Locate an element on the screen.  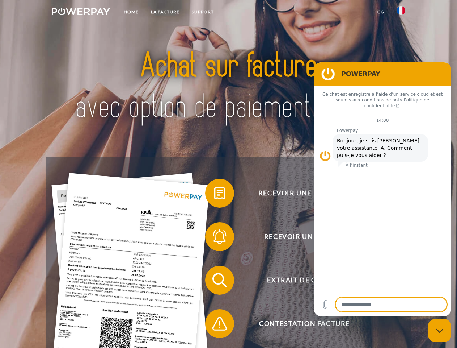
button: Recevoir une facture ? is located at coordinates (299, 193).